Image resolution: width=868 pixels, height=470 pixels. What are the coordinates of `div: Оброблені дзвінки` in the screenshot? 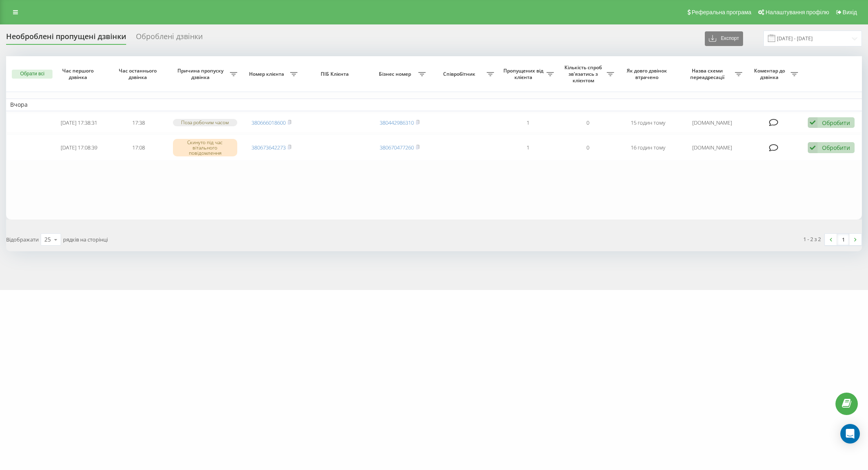 It's located at (170, 38).